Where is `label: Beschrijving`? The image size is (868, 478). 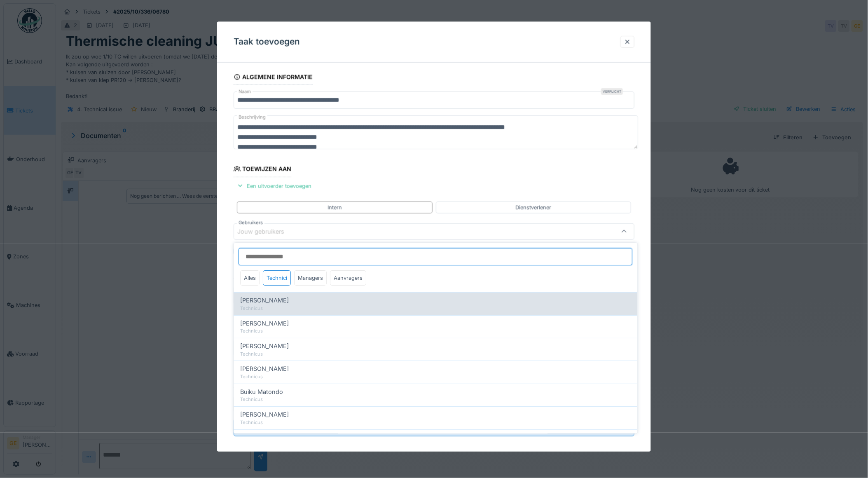 label: Beschrijving is located at coordinates (252, 117).